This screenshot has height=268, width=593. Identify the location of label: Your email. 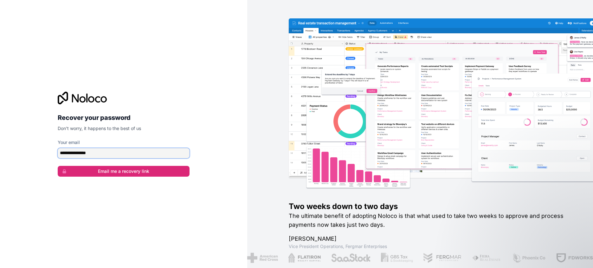
(69, 142).